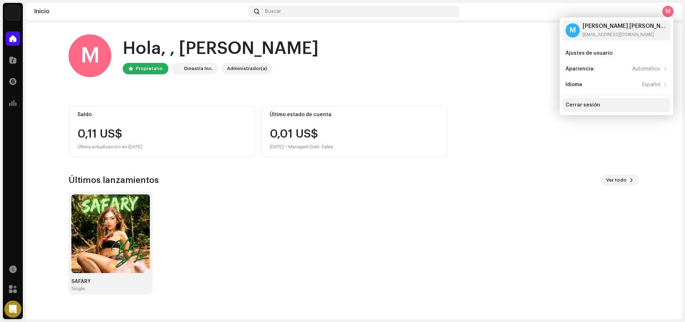 This screenshot has width=685, height=322. I want to click on re-o-card-value: Último estado de cuenta, so click(354, 131).